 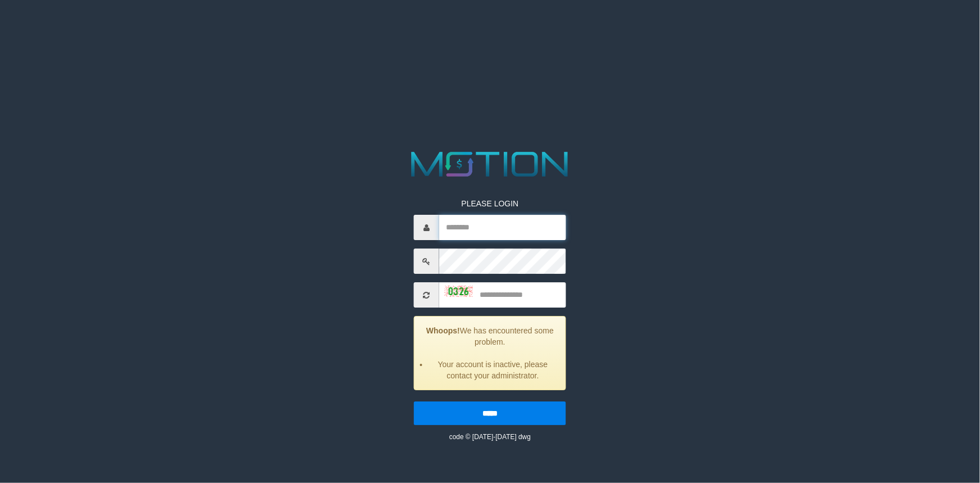 I want to click on div: We has encountered some problem., so click(x=490, y=353).